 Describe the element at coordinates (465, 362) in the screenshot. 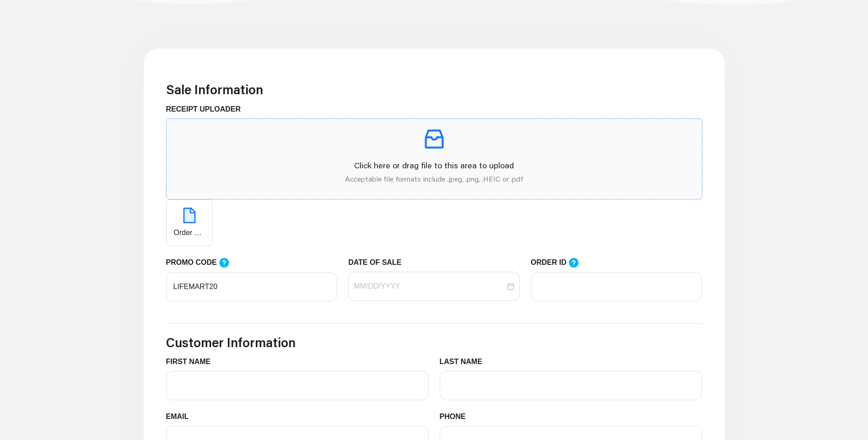

I see `label: LAST NAME` at that location.